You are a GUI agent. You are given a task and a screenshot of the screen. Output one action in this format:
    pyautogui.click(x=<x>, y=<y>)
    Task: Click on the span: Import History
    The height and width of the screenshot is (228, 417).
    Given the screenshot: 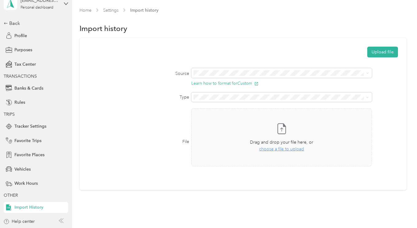 What is the action you would take?
    pyautogui.click(x=29, y=207)
    